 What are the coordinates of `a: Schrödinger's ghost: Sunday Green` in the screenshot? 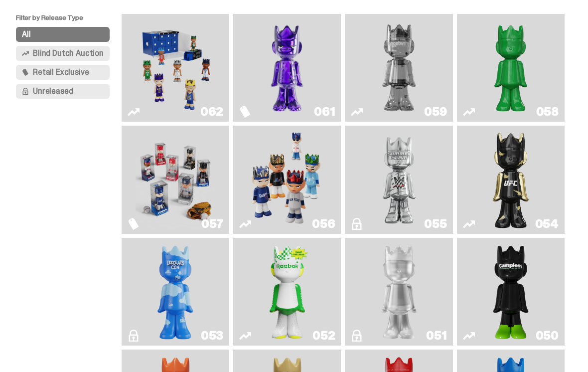 It's located at (510, 68).